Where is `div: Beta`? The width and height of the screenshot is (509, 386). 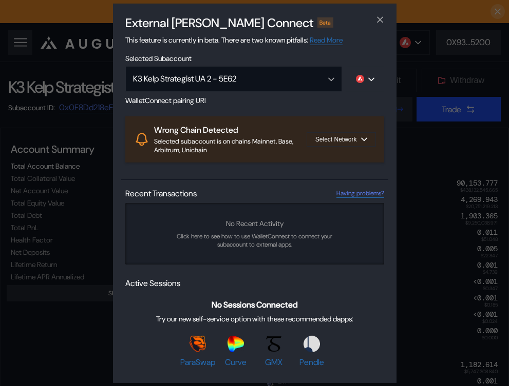 div: Beta is located at coordinates (325, 23).